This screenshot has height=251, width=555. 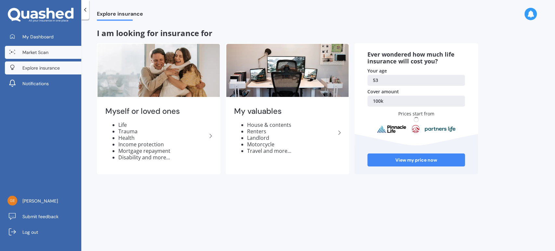 What do you see at coordinates (416, 80) in the screenshot?
I see `a: 53` at bounding box center [416, 80].